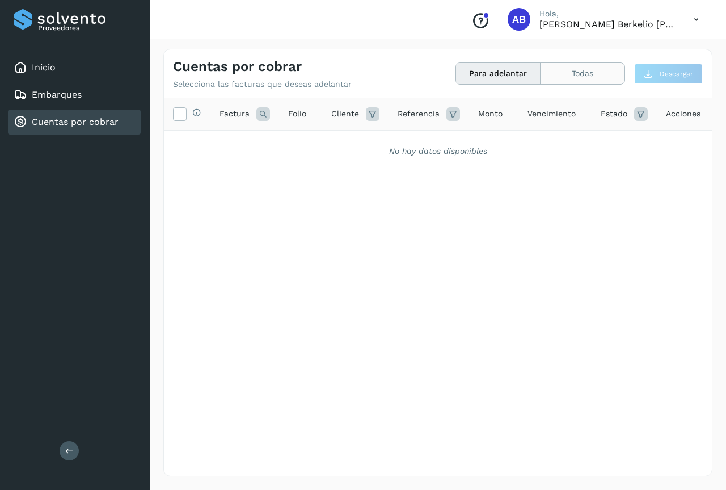  What do you see at coordinates (237, 66) in the screenshot?
I see `h4: Cuentas por cobrar` at bounding box center [237, 66].